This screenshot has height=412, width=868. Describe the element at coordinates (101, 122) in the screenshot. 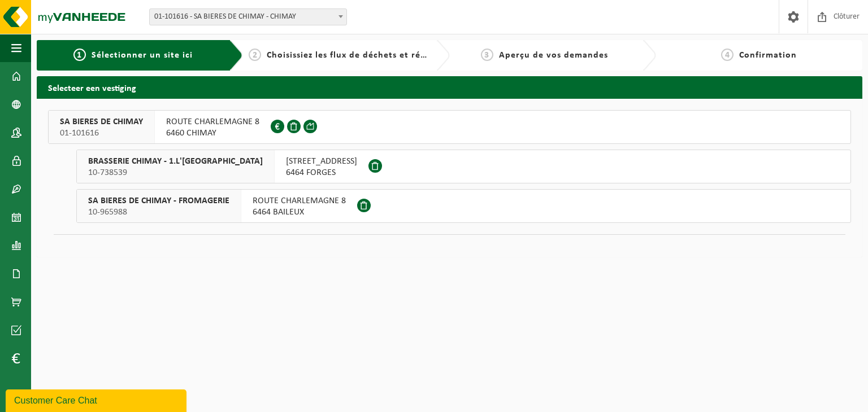

I see `span: SA BIERES DE CHIMAY` at that location.